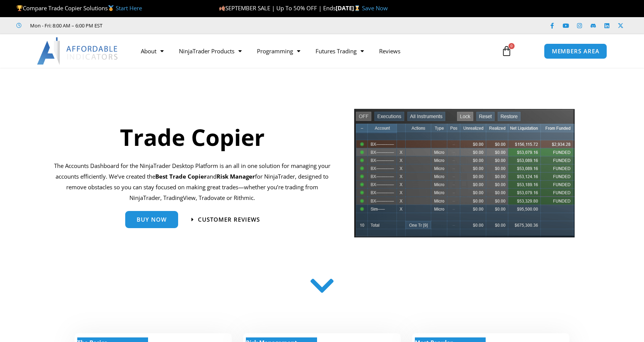 The height and width of the screenshot is (342, 644). What do you see at coordinates (576, 51) in the screenshot?
I see `span: MEMBERS AREA` at bounding box center [576, 51].